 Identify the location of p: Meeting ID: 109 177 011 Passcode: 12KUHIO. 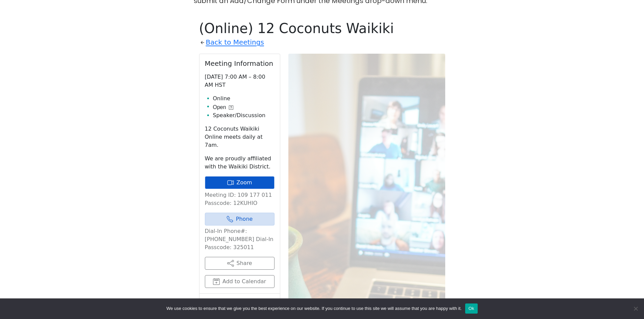
(240, 199).